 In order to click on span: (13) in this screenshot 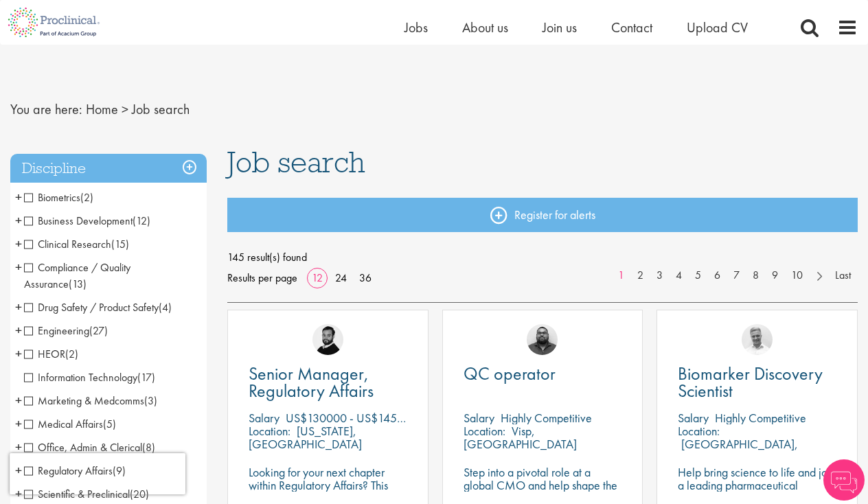, I will do `click(77, 284)`.